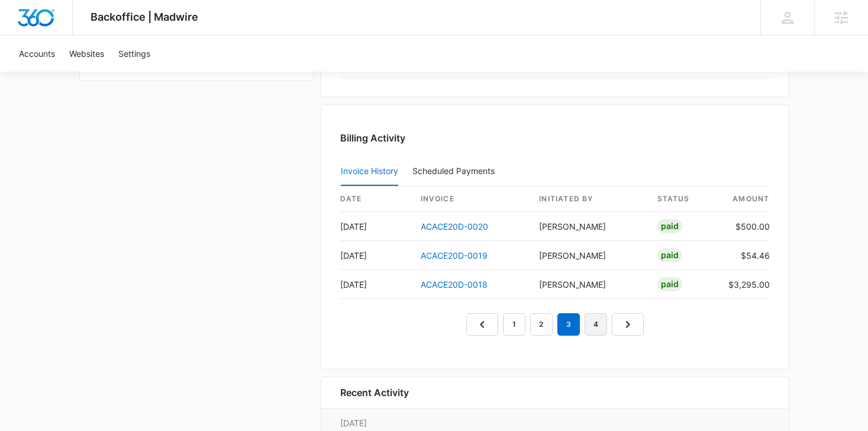 The height and width of the screenshot is (431, 868). What do you see at coordinates (87, 53) in the screenshot?
I see `a: Websites` at bounding box center [87, 53].